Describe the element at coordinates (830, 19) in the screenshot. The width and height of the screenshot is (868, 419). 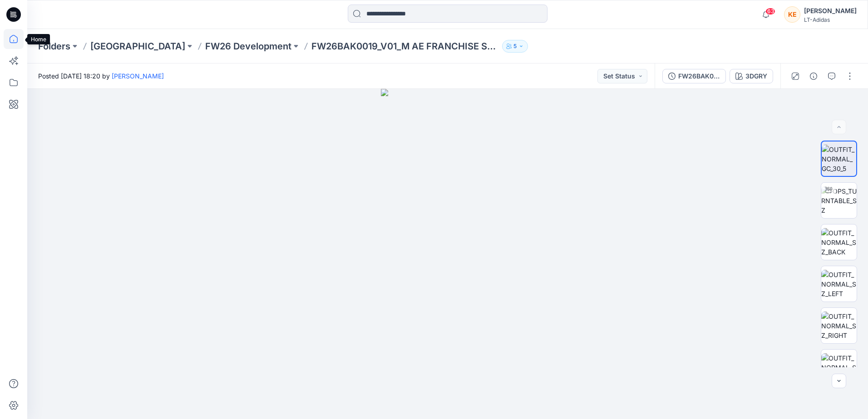
I see `div: LT-Adidas` at that location.